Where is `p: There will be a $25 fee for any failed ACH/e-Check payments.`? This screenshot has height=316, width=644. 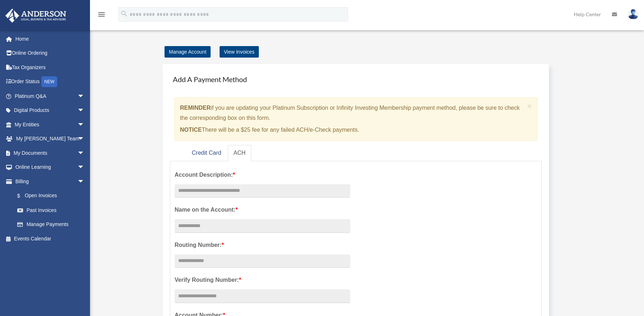
p: There will be a $25 fee for any failed ACH/e-Check payments. is located at coordinates (352, 130).